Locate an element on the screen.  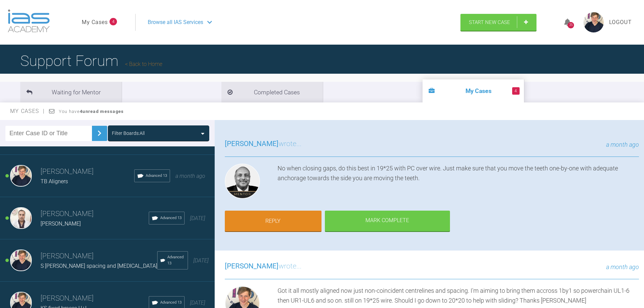
a: My Cases is located at coordinates (95, 23).